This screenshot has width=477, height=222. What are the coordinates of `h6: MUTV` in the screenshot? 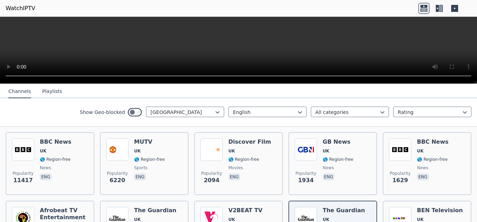 It's located at (149, 142).